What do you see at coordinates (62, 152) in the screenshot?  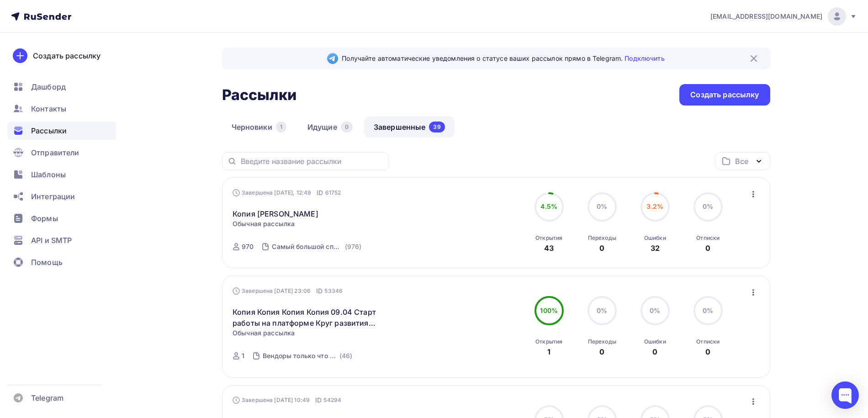 I see `a: Отправители` at bounding box center [62, 152].